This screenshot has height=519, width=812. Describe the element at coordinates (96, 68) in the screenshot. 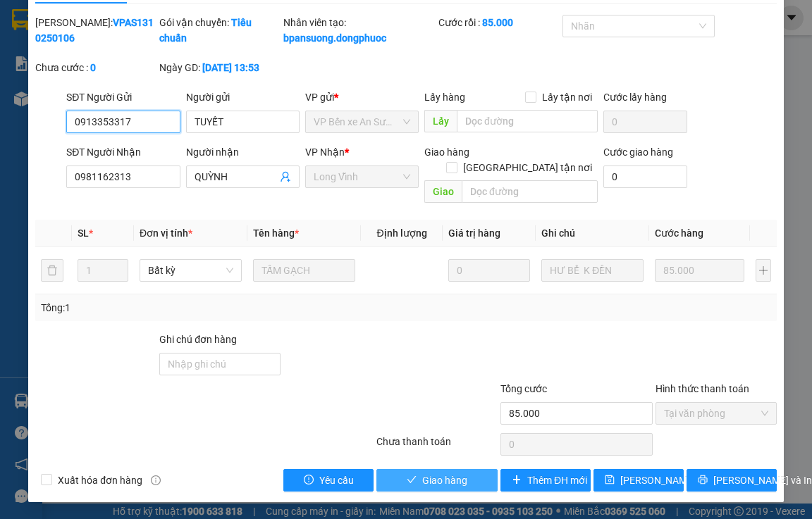

I see `div: Chưa cước :` at that location.